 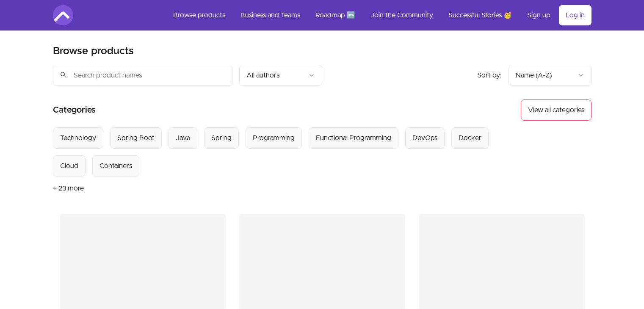 I want to click on a: Browse products, so click(x=199, y=15).